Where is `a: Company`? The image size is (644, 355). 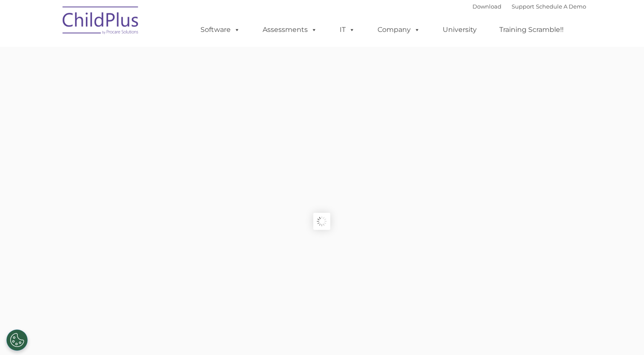 a: Company is located at coordinates (399, 30).